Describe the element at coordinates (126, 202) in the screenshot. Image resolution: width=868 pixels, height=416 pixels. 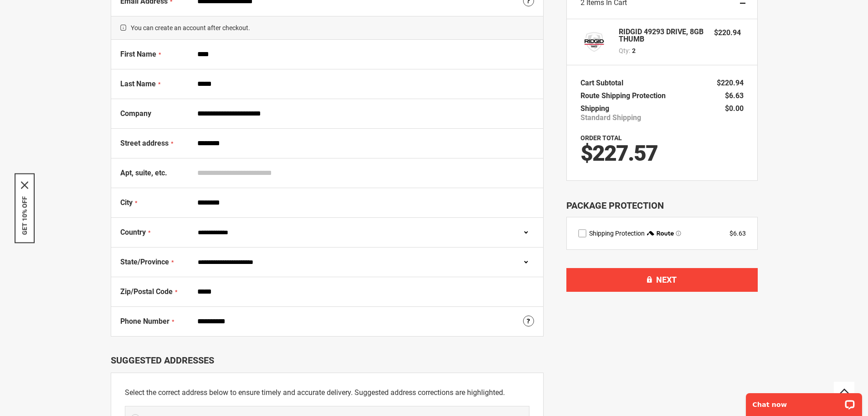
I see `span: City` at that location.